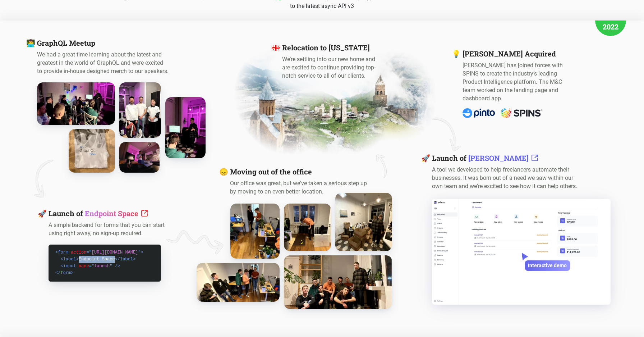 This screenshot has width=644, height=337. What do you see at coordinates (84, 267) in the screenshot?
I see `span: name` at bounding box center [84, 267].